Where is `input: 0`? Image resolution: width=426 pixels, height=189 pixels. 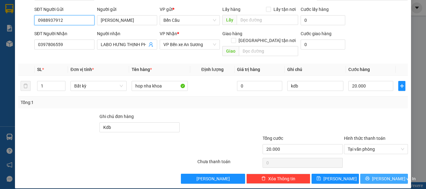
input: 0 is located at coordinates (260, 86).